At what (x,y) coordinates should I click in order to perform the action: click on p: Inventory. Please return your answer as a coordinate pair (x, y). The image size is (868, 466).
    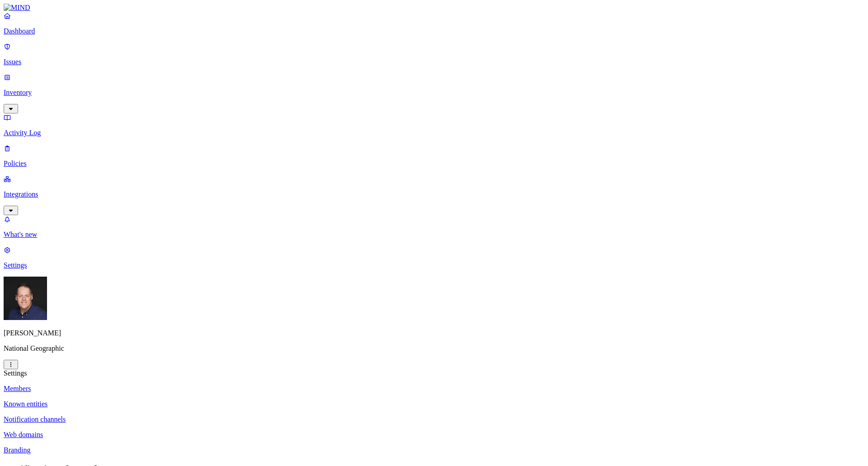
    Looking at the image, I should click on (434, 93).